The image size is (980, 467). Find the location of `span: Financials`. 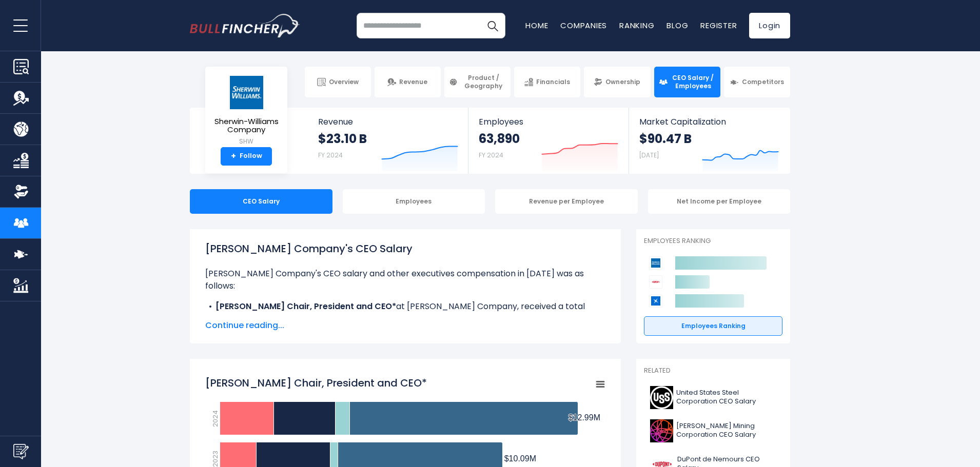

span: Financials is located at coordinates (553, 82).